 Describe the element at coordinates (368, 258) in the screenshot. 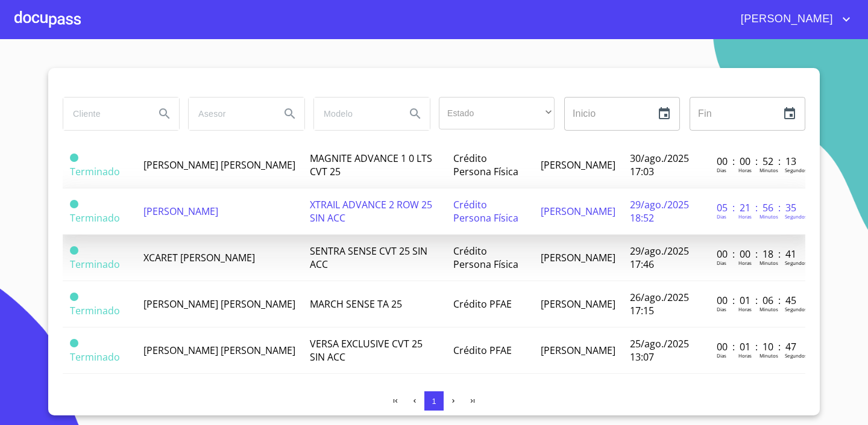

I see `span: SENTRA SENSE CVT 25 SIN ACC` at that location.